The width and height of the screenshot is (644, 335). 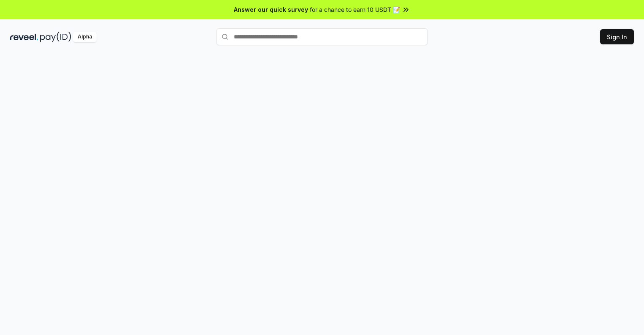 I want to click on div: Alpha, so click(x=85, y=37).